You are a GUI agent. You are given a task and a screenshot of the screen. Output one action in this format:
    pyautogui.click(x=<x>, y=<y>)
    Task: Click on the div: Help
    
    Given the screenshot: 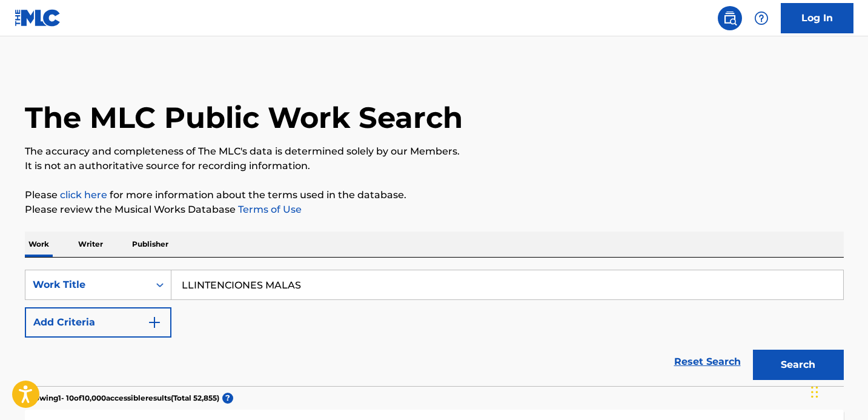 What is the action you would take?
    pyautogui.click(x=761, y=18)
    